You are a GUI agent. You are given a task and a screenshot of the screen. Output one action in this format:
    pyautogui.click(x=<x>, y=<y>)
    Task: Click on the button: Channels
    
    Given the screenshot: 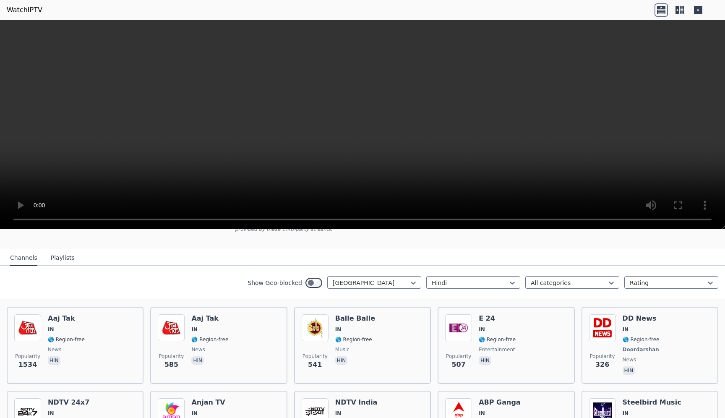 What is the action you would take?
    pyautogui.click(x=23, y=258)
    